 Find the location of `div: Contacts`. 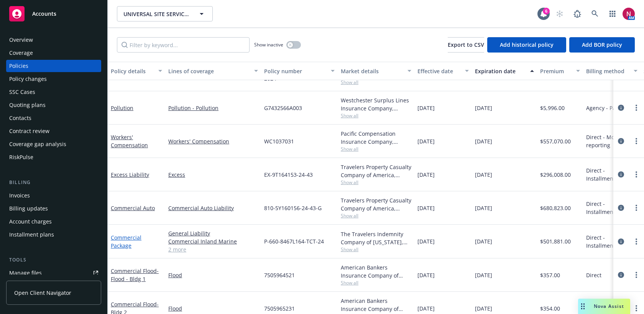

div: Contacts is located at coordinates (20, 118).